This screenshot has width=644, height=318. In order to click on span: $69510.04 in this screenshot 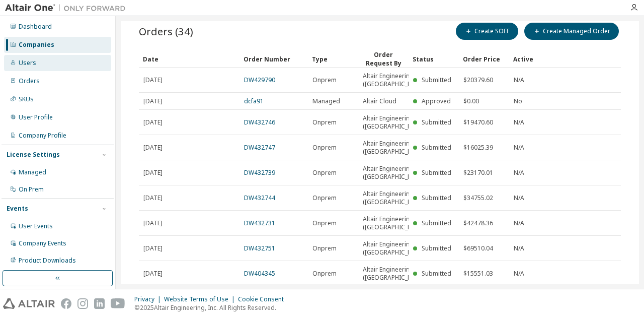, I will do `click(478, 249)`.